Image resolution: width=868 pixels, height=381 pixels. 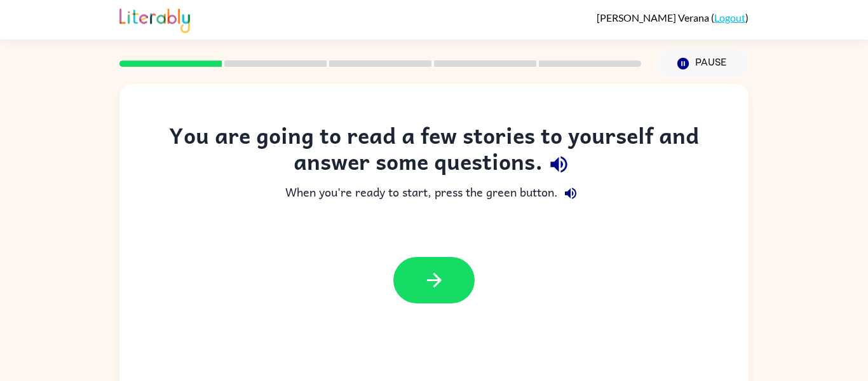 What do you see at coordinates (434, 152) in the screenshot?
I see `div: You are going to read a few stories to yourself and answer some questions.` at bounding box center [434, 152].